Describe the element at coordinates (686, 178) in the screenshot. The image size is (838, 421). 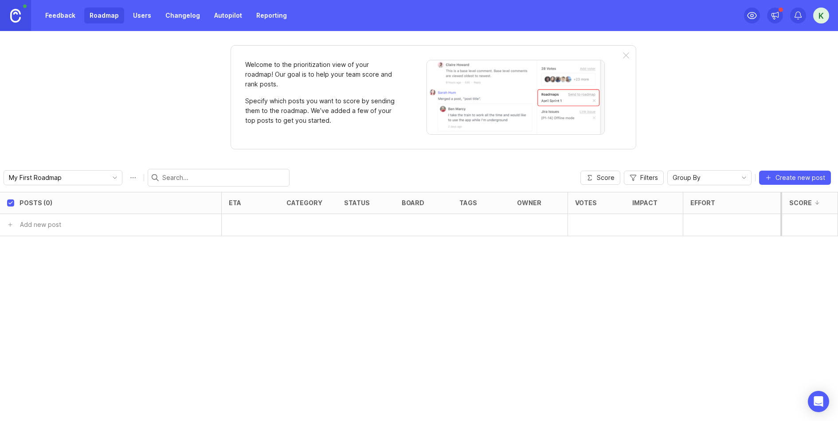
I see `span: Group By` at that location.